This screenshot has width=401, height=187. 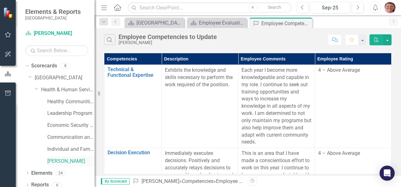 I want to click on button: Sep-25, so click(x=330, y=8).